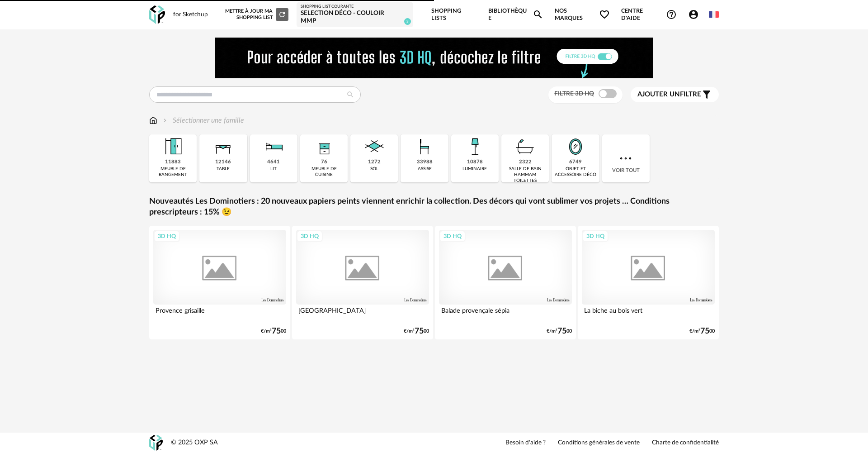 This screenshot has width=868, height=453. I want to click on a: Shopping List courante Selection déco - Couloir MMP 3, so click(355, 15).